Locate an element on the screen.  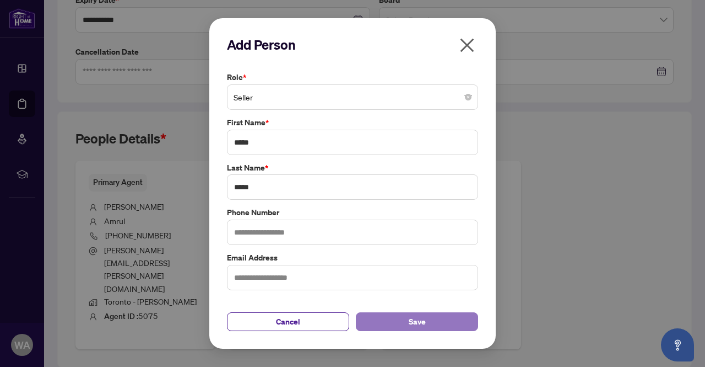
button: Open asap is located at coordinates (678, 344).